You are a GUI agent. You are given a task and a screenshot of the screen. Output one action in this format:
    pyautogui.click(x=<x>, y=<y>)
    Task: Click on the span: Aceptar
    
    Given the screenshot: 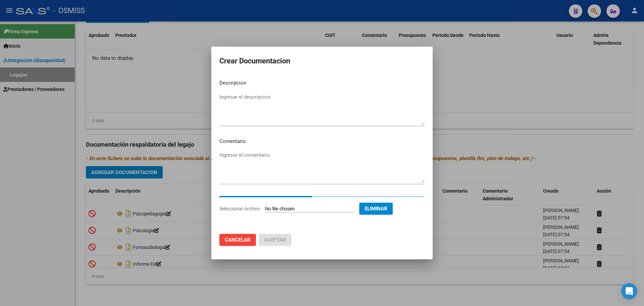 What is the action you would take?
    pyautogui.click(x=275, y=240)
    